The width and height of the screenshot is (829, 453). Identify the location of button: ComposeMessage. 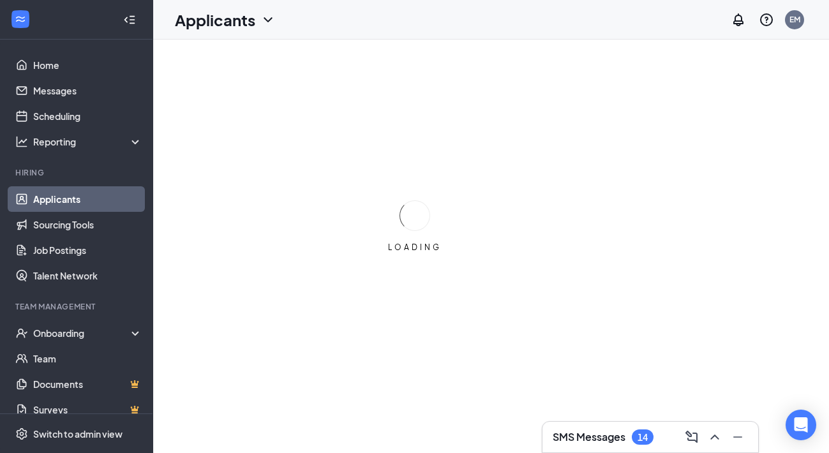
(692, 437).